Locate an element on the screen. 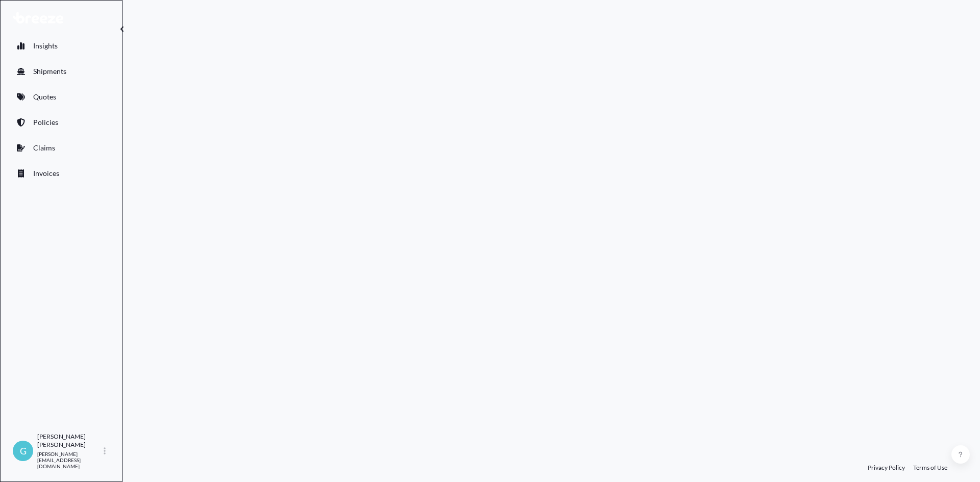 Image resolution: width=980 pixels, height=482 pixels. p: Quotes is located at coordinates (44, 97).